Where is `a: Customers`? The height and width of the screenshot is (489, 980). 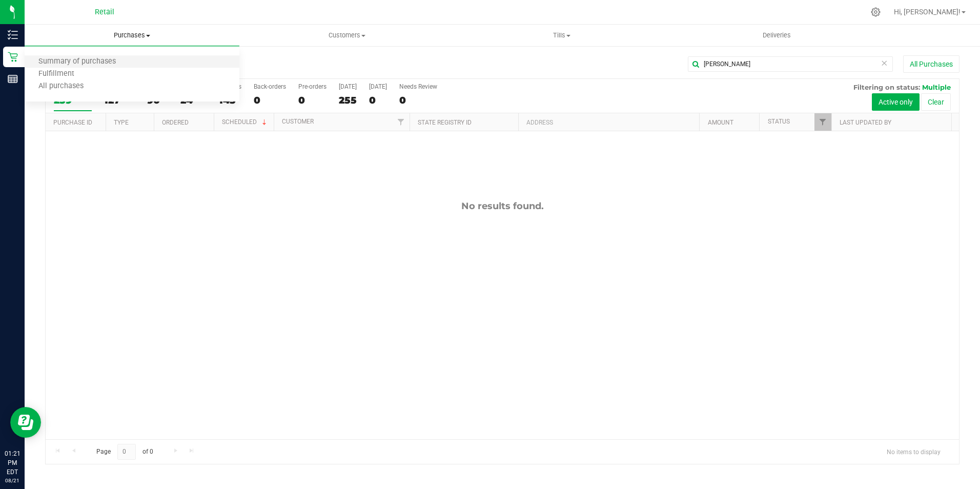
a: Customers is located at coordinates (346, 35).